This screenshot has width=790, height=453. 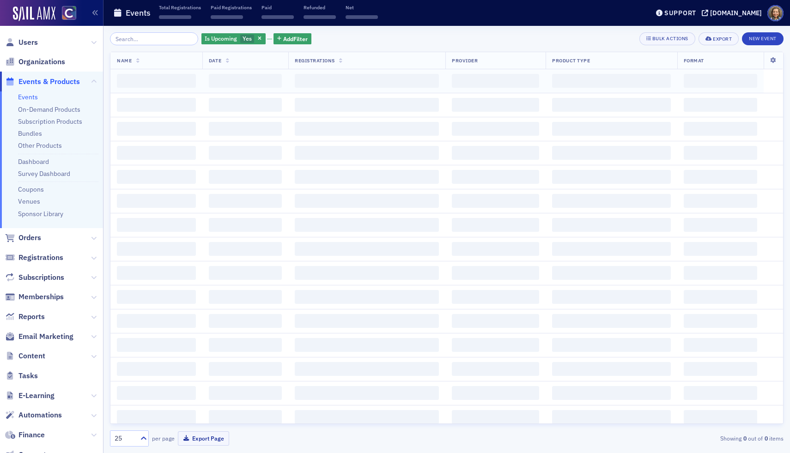 I want to click on a: Organizations, so click(x=35, y=62).